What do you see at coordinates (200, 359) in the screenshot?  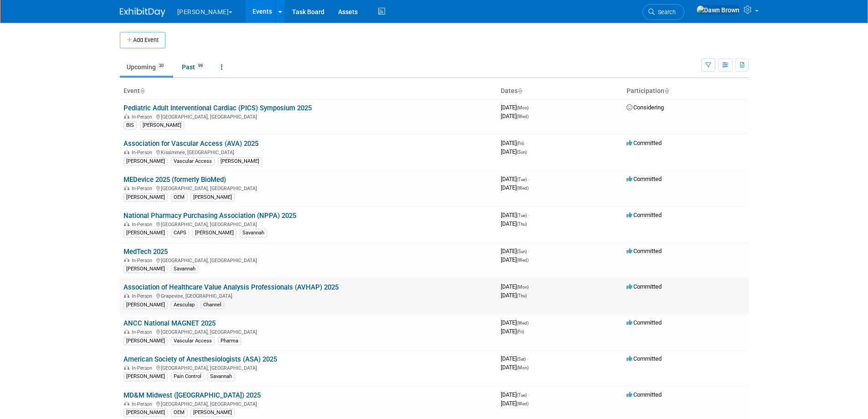 I see `a: American Society of Anesthesiologists (ASA) 2025` at bounding box center [200, 359].